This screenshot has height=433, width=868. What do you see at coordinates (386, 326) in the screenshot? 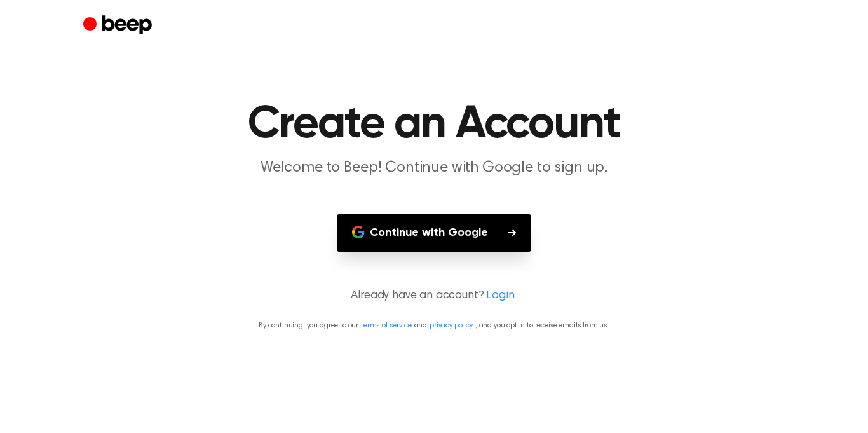
I see `a: terms of service` at bounding box center [386, 326].